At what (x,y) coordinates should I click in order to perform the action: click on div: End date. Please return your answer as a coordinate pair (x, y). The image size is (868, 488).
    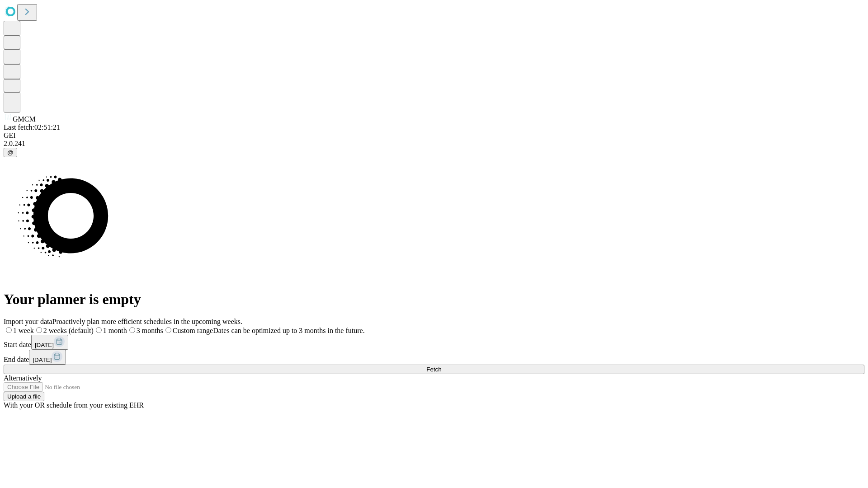
    Looking at the image, I should click on (434, 357).